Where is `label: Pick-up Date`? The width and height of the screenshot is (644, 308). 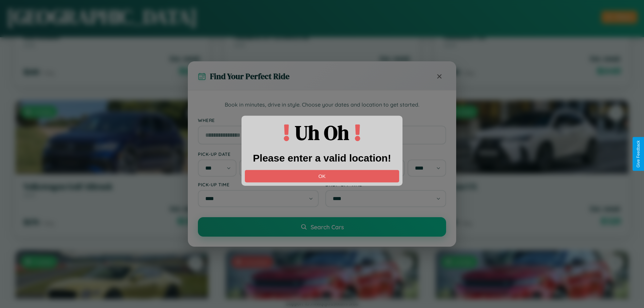 label: Pick-up Date is located at coordinates (258, 154).